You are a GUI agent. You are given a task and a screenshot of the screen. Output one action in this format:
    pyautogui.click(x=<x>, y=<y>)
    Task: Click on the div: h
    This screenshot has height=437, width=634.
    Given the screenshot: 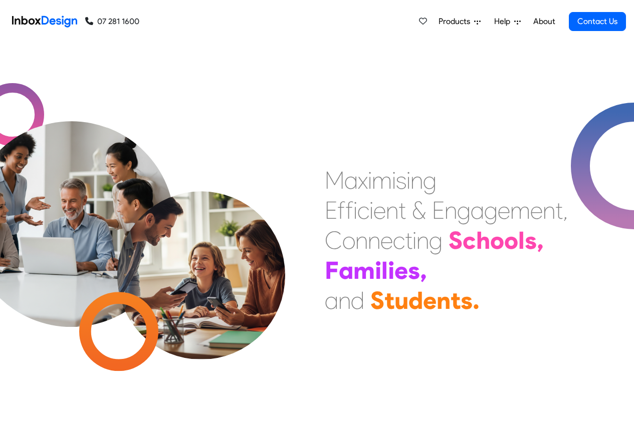 What is the action you would take?
    pyautogui.click(x=483, y=240)
    